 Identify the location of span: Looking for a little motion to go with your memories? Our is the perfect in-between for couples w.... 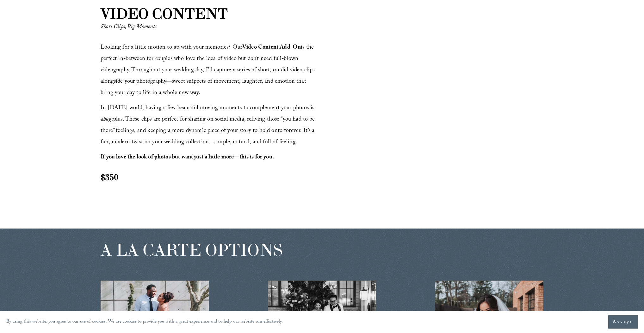
(208, 71).